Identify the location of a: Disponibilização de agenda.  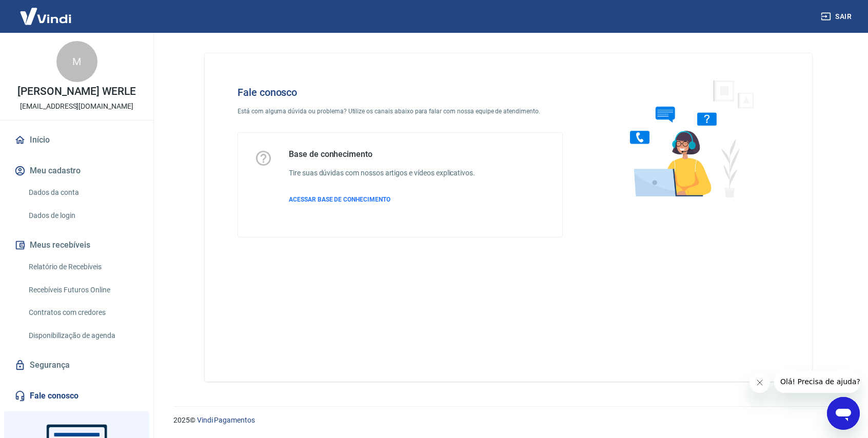
(82, 335).